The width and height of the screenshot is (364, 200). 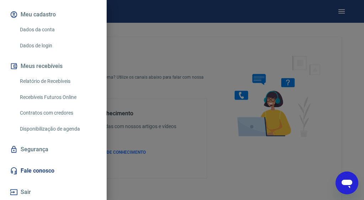 I want to click on a: Contratos com credores, so click(x=58, y=113).